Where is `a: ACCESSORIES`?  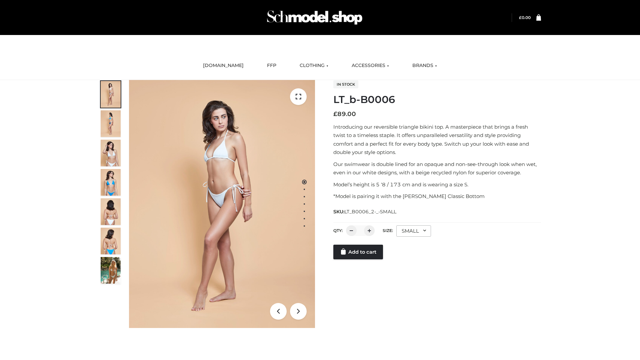 a: ACCESSORIES is located at coordinates (371, 66).